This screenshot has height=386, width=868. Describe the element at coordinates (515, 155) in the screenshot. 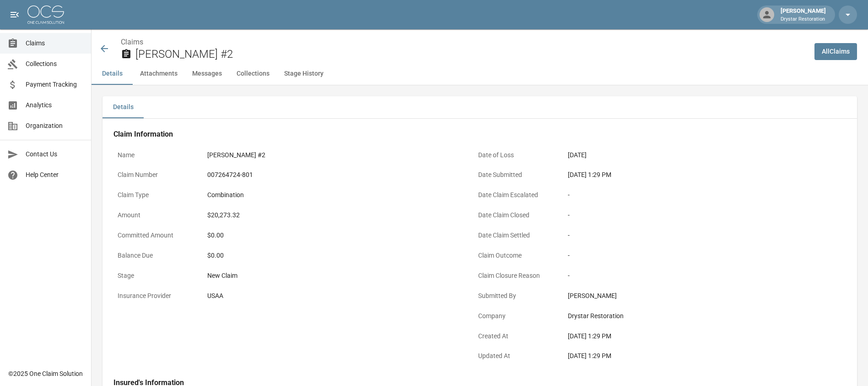

I see `p: Date of Loss` at that location.